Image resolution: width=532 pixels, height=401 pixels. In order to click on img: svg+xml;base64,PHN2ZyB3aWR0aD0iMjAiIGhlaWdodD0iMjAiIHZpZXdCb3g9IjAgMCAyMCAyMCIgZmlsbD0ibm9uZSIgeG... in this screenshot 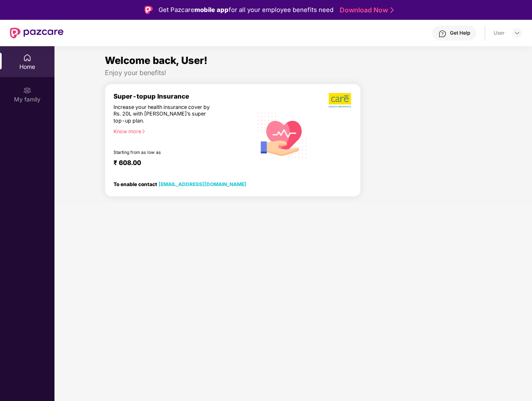, I will do `click(28, 90)`.